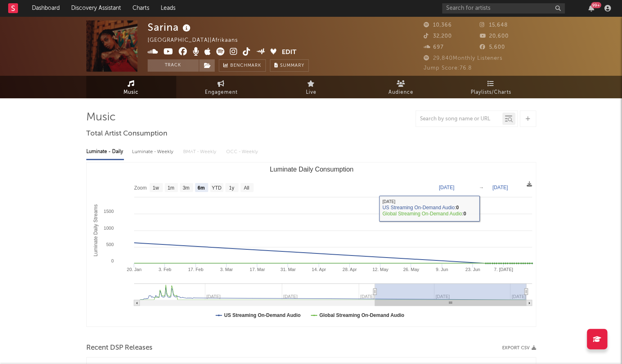 Image resolution: width=622 pixels, height=364 pixels. I want to click on button: Edit, so click(289, 53).